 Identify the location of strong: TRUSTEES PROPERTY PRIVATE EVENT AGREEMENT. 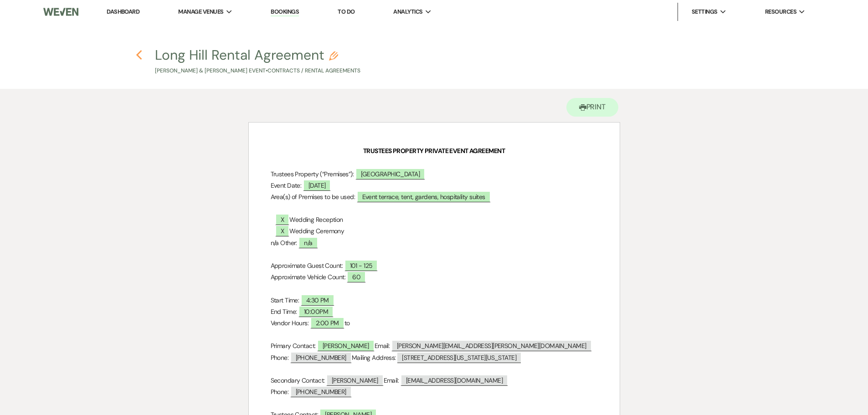
(434, 151).